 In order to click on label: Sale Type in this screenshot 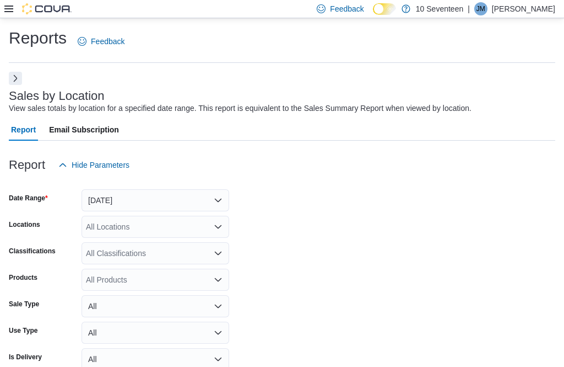, I will do `click(24, 304)`.